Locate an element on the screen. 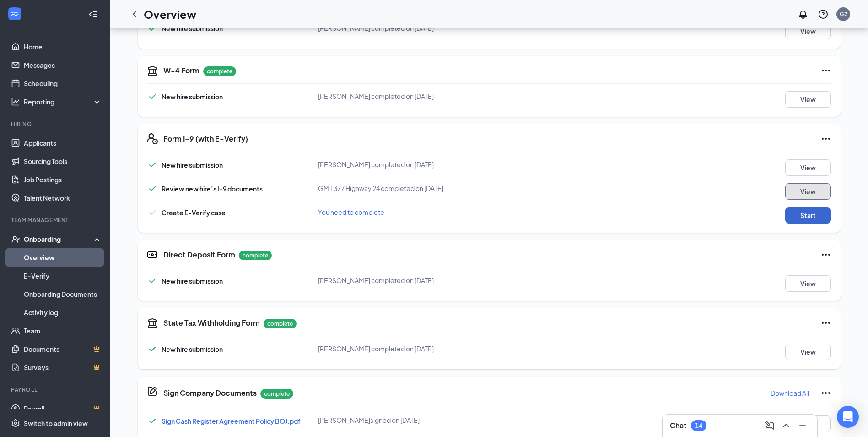 This screenshot has width=868, height=437. a: Onboarding Documents is located at coordinates (62, 294).